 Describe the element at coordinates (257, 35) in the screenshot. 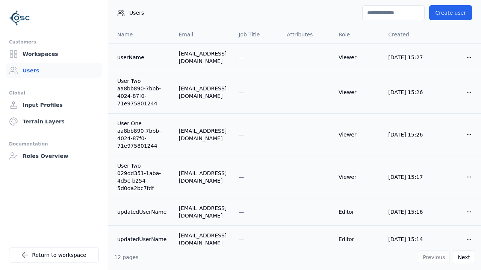

I see `th: Job Title` at that location.